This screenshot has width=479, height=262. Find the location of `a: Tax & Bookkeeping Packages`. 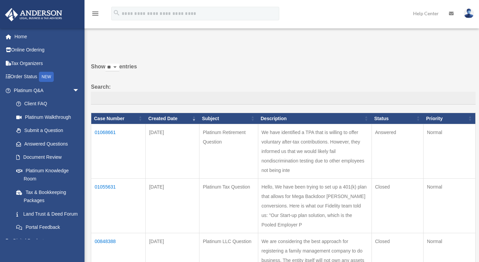

a: Tax & Bookkeeping Packages is located at coordinates (48, 196).